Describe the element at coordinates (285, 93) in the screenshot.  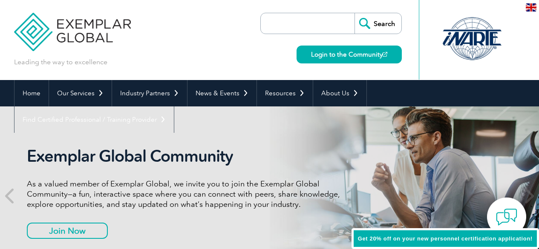
I see `a: Resources` at that location.